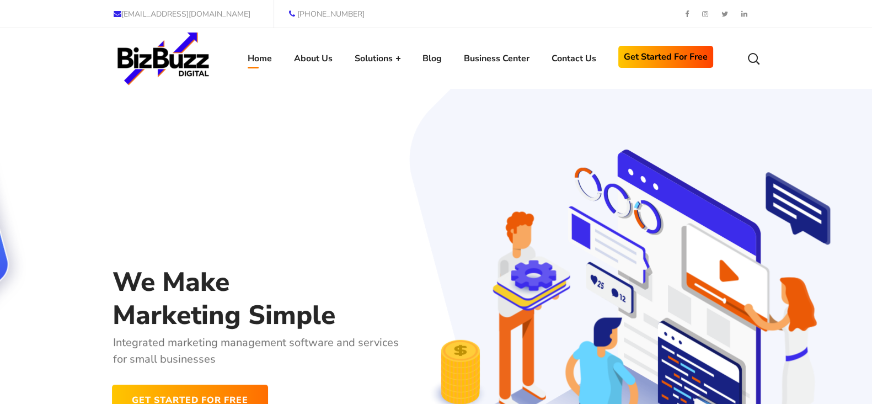 The width and height of the screenshot is (872, 404). What do you see at coordinates (229, 316) in the screenshot?
I see `div: We Make Marketing Simple` at bounding box center [229, 316].